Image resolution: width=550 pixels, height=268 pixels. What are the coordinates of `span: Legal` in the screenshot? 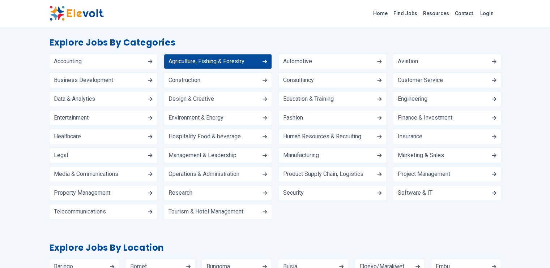 It's located at (61, 155).